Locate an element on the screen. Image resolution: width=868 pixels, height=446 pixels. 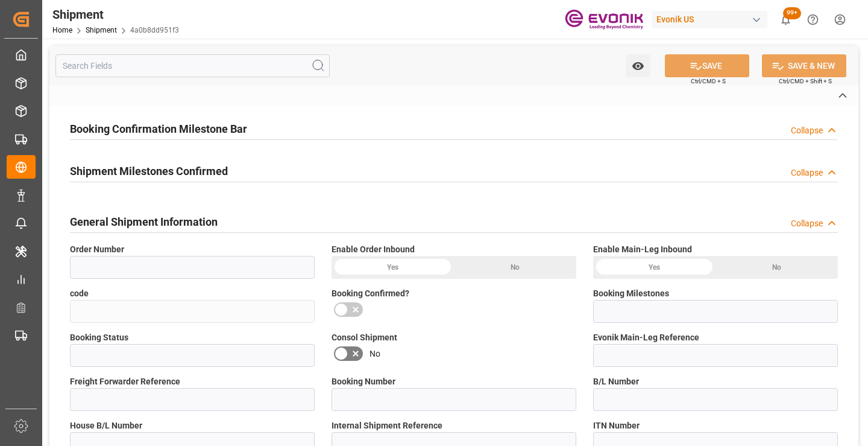
span: Ctrl/CMD + S is located at coordinates (708, 81).